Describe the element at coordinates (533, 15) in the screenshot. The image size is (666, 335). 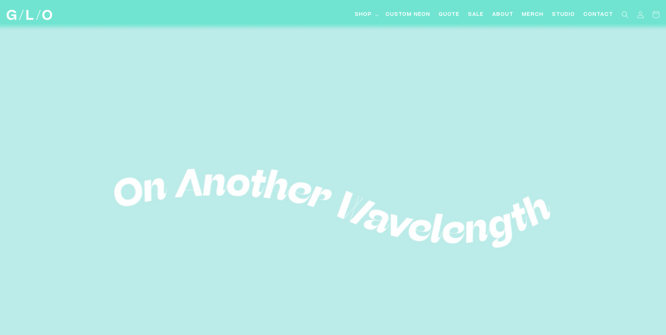
I see `a: Merch` at that location.